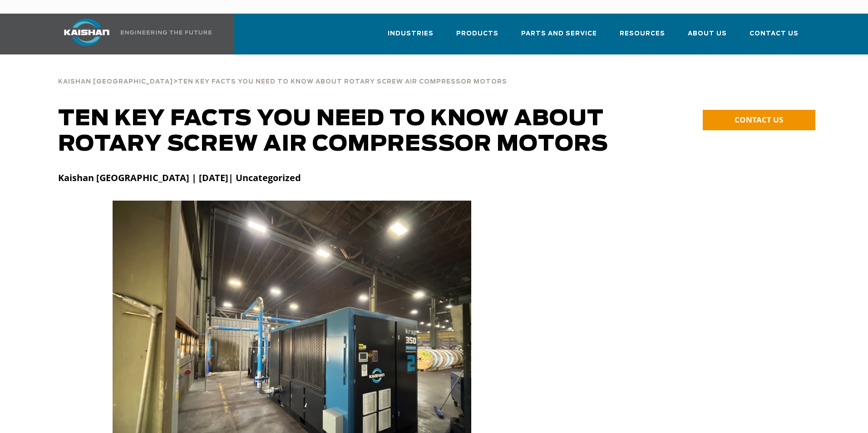  I want to click on span: Products, so click(477, 33).